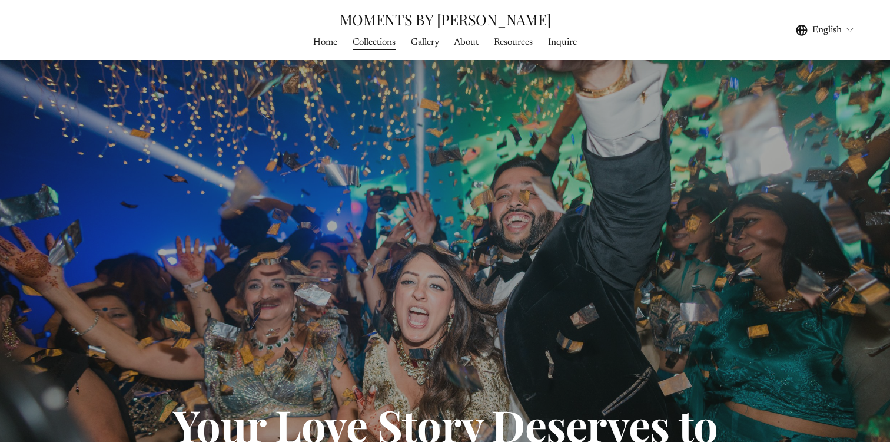  I want to click on a: Resources, so click(514, 42).